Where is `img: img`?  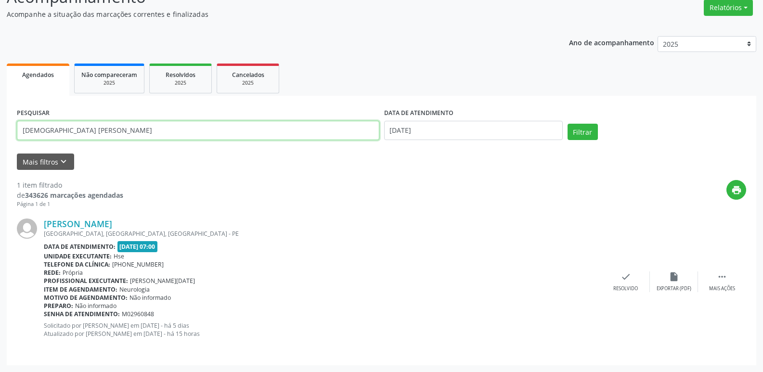 img: img is located at coordinates (27, 229).